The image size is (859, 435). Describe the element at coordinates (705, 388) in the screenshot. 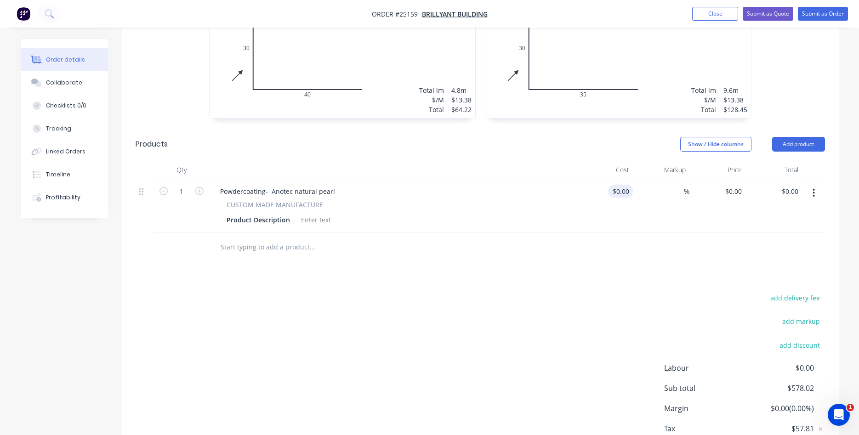

I see `span: Sub total` at that location.